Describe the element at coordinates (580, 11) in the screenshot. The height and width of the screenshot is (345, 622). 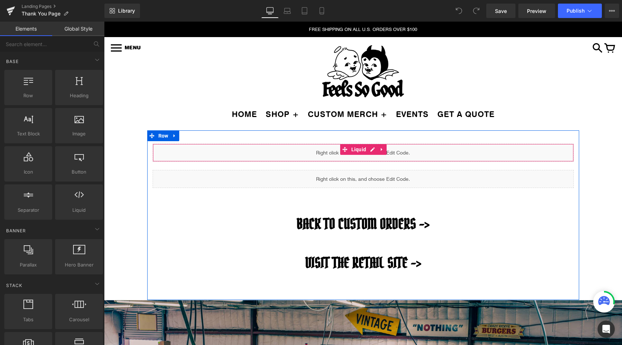
I see `button: Publish` at that location.